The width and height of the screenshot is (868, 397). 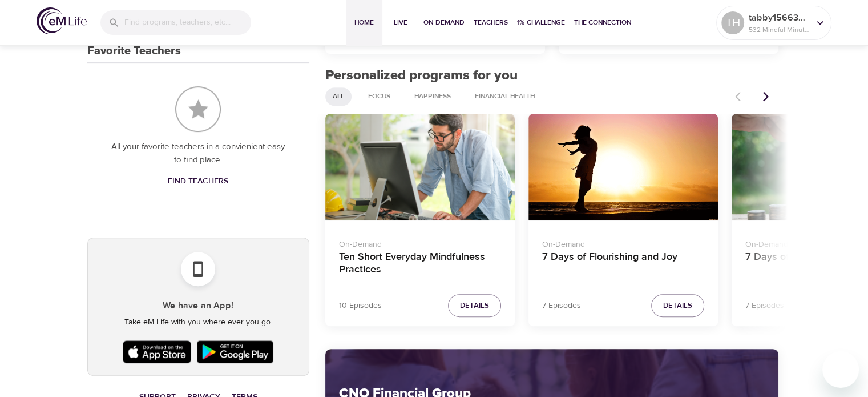 I want to click on a: Find Teachers, so click(x=198, y=181).